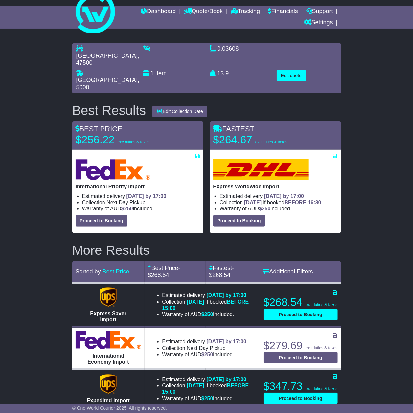 This screenshot has width=413, height=413. Describe the element at coordinates (108, 84) in the screenshot. I see `span: , 5000` at that location.